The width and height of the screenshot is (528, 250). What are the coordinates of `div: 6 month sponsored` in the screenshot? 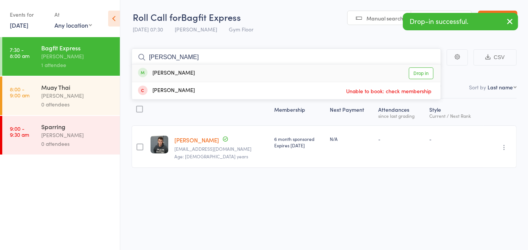 It's located at (299, 142).